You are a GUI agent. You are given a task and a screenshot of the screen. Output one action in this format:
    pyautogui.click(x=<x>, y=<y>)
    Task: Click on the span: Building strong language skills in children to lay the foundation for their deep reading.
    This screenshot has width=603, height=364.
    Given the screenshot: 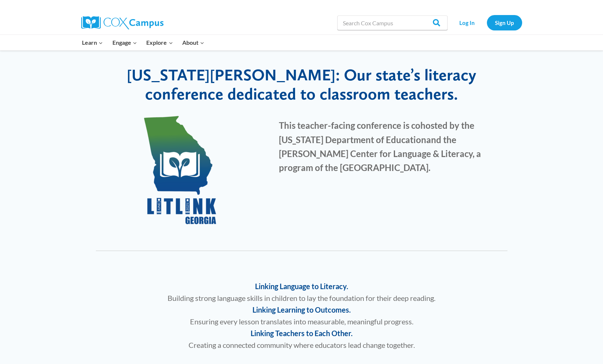 What is the action you would take?
    pyautogui.click(x=302, y=298)
    